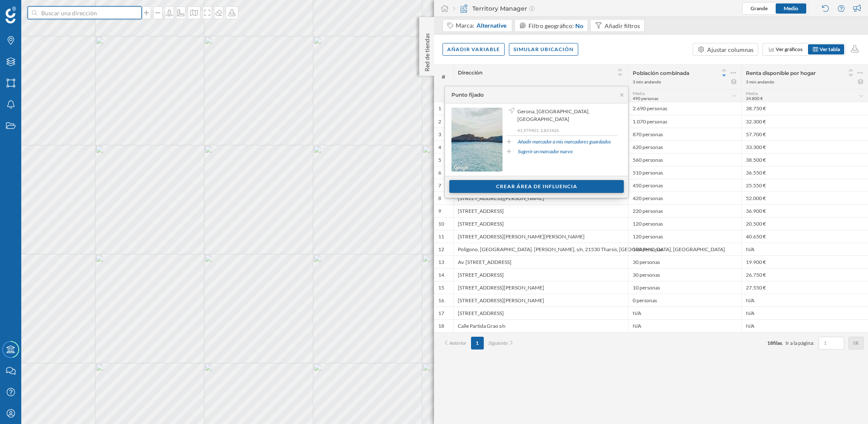 Image resolution: width=868 pixels, height=424 pixels. What do you see at coordinates (427, 51) in the screenshot?
I see `p: Red de tiendas` at bounding box center [427, 51].